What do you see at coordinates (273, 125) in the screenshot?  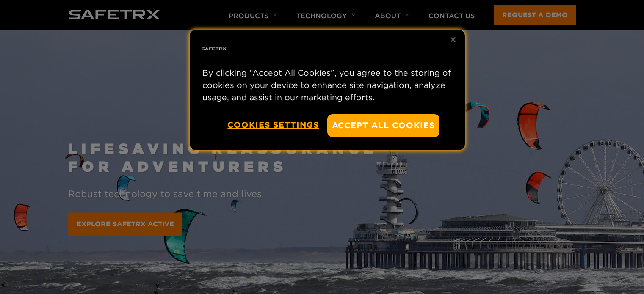 I see `button: Cookies Settings` at bounding box center [273, 125].